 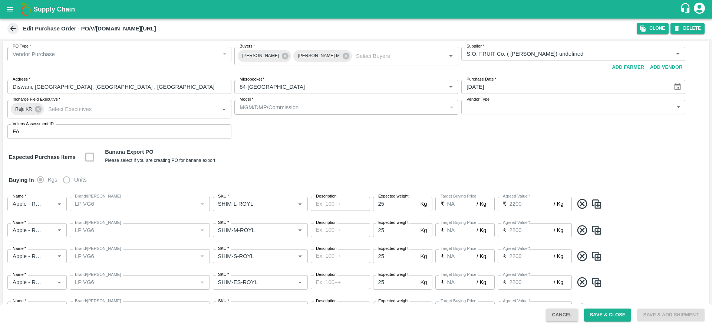 What do you see at coordinates (22, 46) in the screenshot?
I see `label: PO Type` at bounding box center [22, 46].